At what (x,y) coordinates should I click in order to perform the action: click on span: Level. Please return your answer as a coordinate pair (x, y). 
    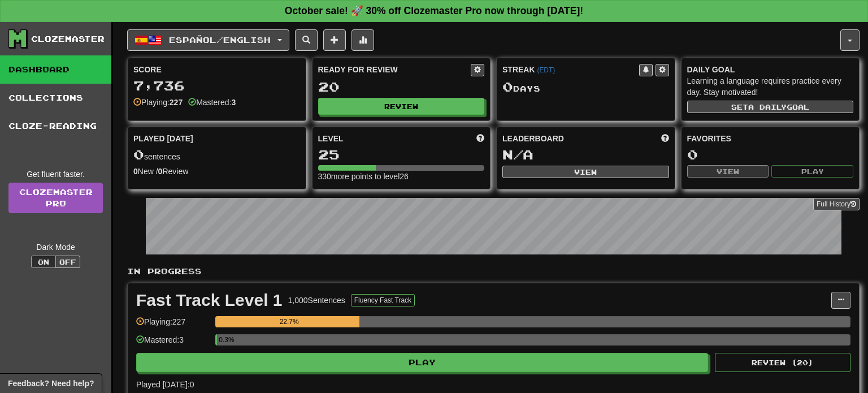
    Looking at the image, I should click on (330, 138).